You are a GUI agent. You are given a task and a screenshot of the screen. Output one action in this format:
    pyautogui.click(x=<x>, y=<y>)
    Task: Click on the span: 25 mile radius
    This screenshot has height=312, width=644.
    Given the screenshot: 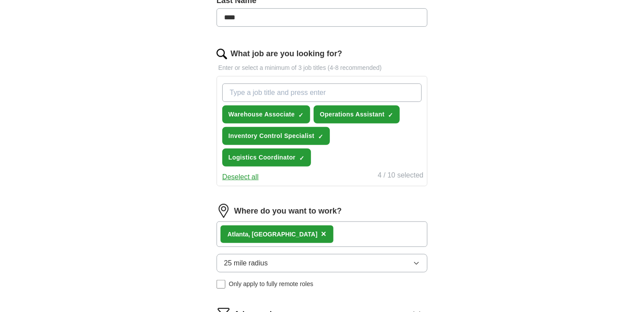 What is the action you would take?
    pyautogui.click(x=246, y=263)
    